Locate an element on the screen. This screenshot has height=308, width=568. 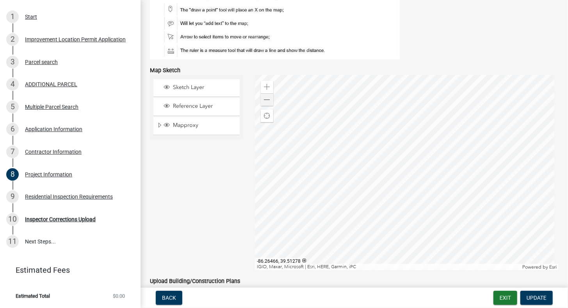
div: Parcel search is located at coordinates (41, 62).